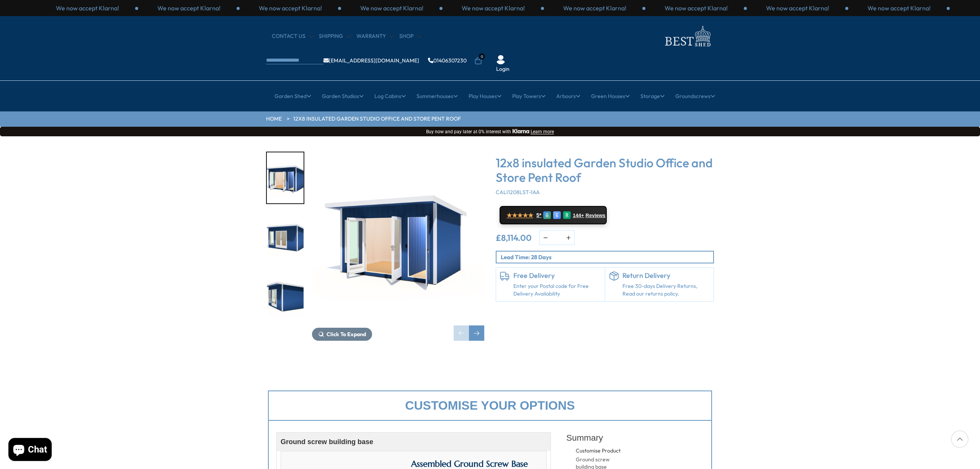 The image size is (980, 469). Describe the element at coordinates (285, 177) in the screenshot. I see `img: 12x8_Storage_Cali_-030_Blue_open_e5409733-0819-4cfb-b7fb-f7f822bf7350_200x200.jpg` at that location.